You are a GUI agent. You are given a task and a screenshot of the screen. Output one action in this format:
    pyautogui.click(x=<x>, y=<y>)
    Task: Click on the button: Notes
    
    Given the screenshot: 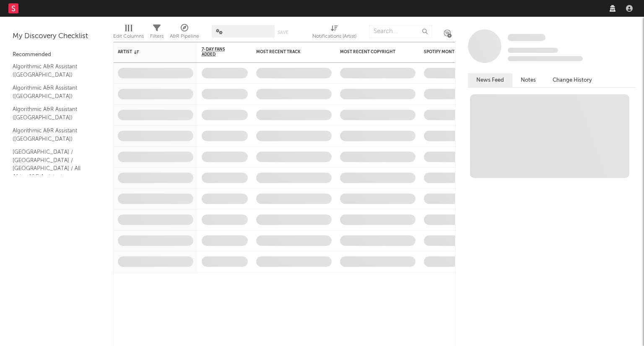 What is the action you would take?
    pyautogui.click(x=528, y=80)
    